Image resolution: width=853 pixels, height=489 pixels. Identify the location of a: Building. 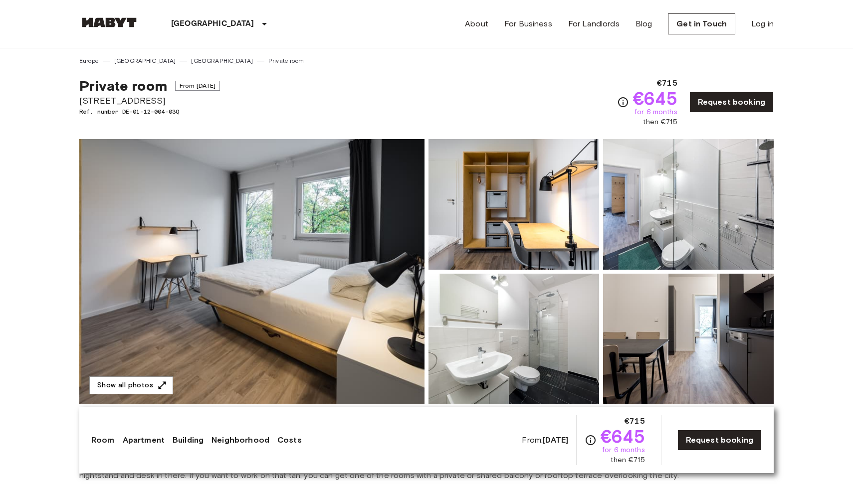
(188, 440).